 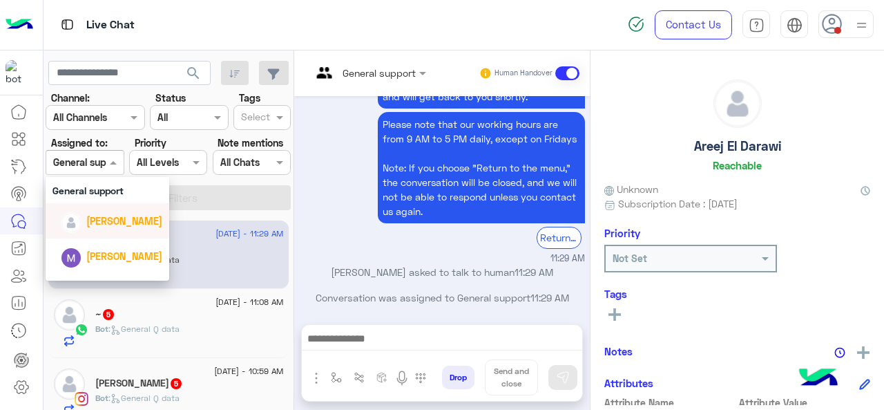 I want to click on label: Assigned to:, so click(x=79, y=142).